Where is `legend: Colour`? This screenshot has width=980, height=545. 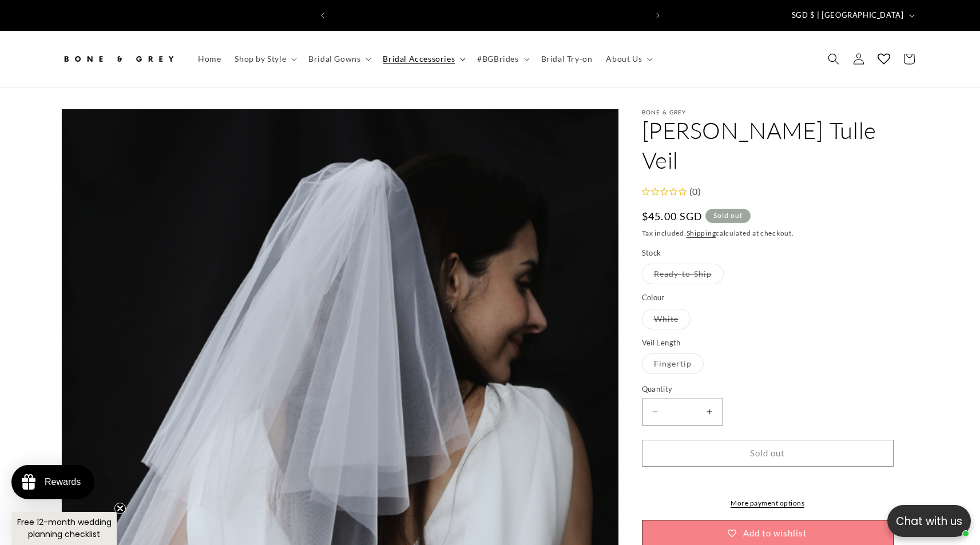 legend: Colour is located at coordinates (654, 298).